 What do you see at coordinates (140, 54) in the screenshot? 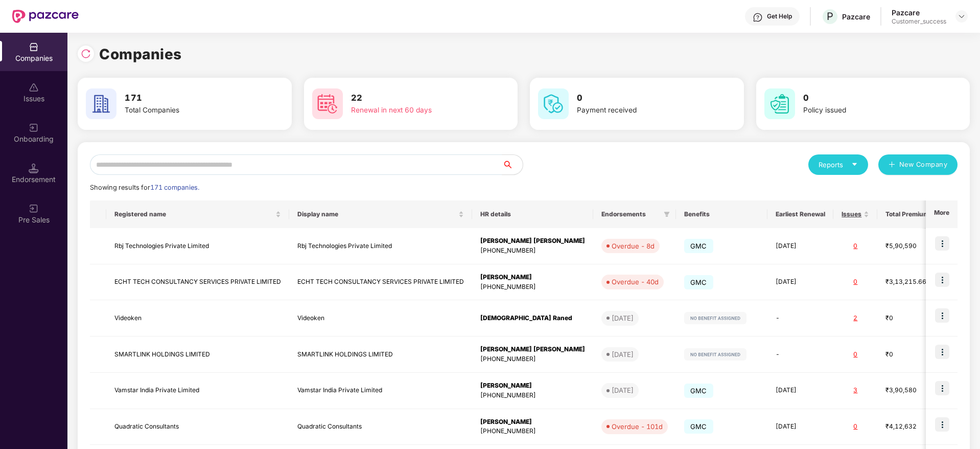
I see `h1: Companies` at bounding box center [140, 54].